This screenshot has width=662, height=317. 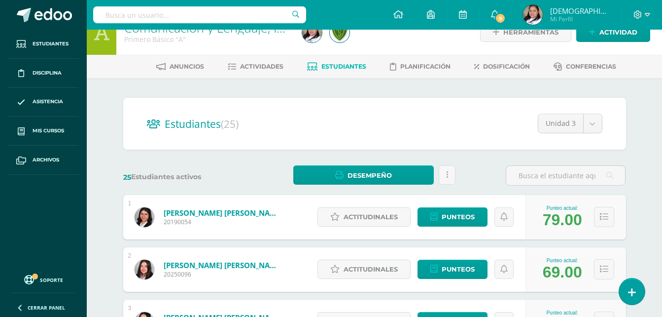 I want to click on a: Asistencia, so click(x=43, y=102).